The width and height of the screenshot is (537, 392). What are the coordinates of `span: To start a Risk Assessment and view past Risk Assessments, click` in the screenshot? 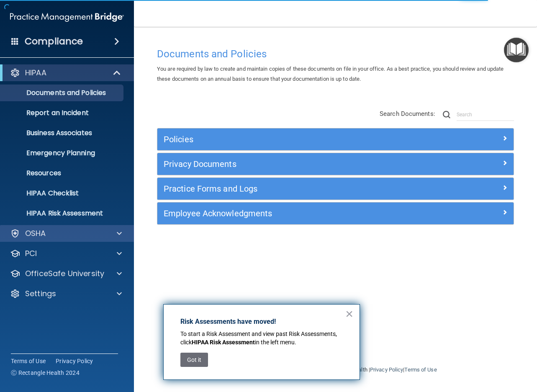 It's located at (259, 338).